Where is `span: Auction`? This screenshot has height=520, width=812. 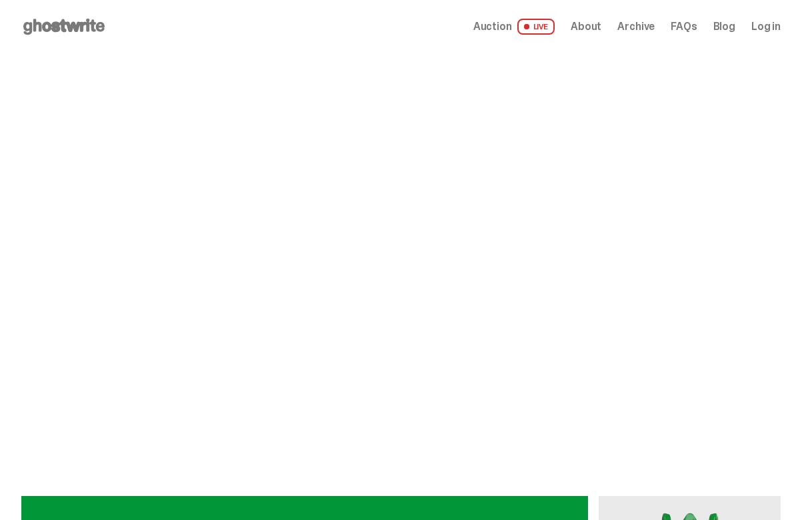 span: Auction is located at coordinates (493, 27).